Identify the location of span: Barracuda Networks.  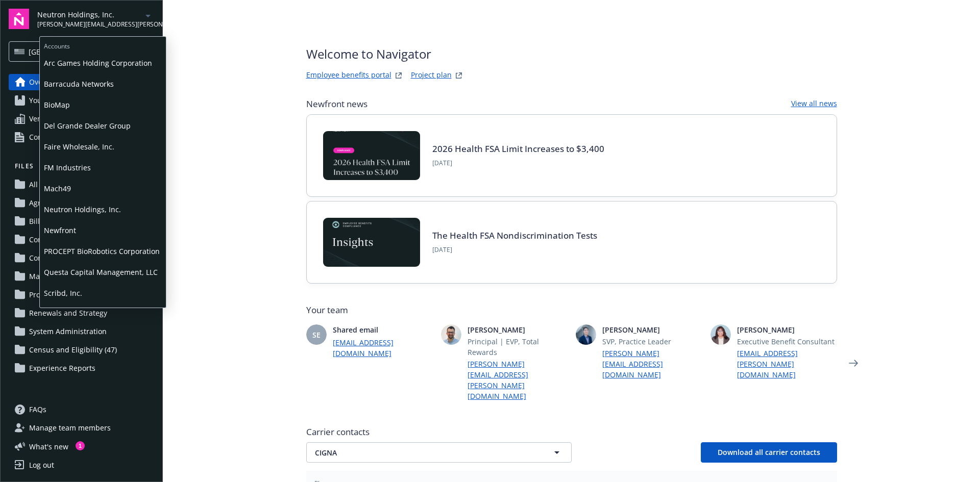
(102, 84).